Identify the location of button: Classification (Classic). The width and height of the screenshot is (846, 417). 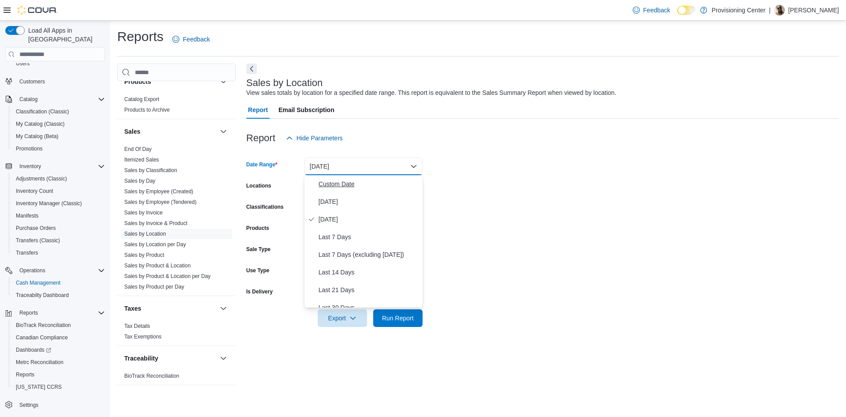
(59, 112).